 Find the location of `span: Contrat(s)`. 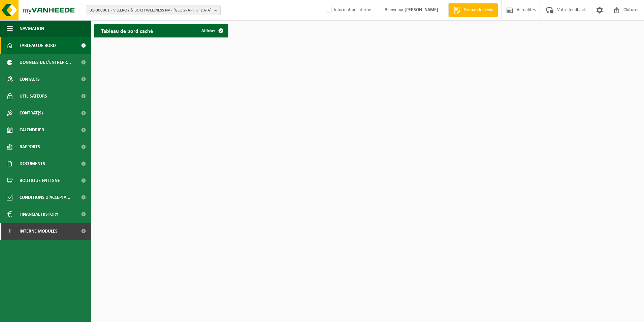

span: Contrat(s) is located at coordinates (31, 113).